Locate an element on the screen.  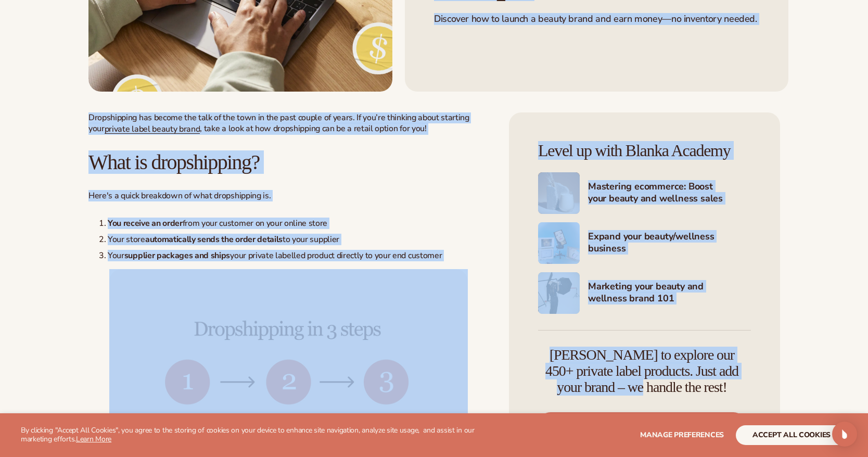
a: Shopify Image 6 Mastering ecommerce: Boost your beauty and wellness sales is located at coordinates (645, 193).